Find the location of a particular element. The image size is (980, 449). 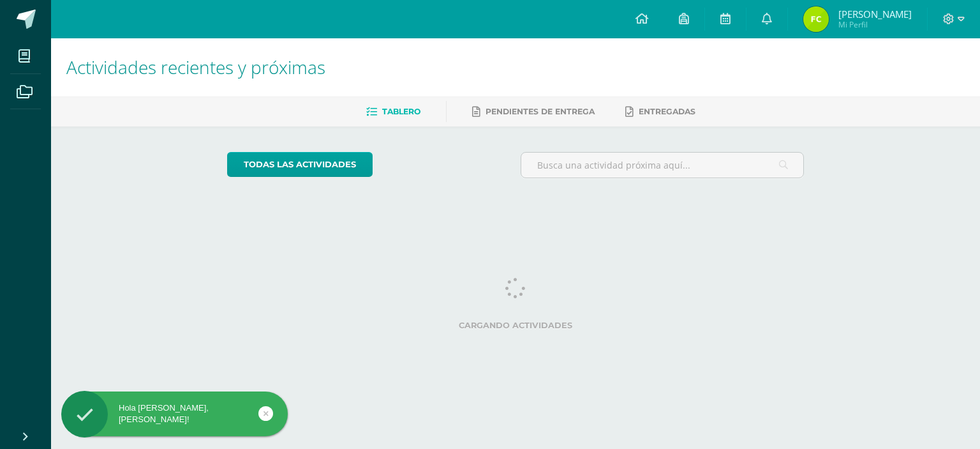

a: Tablero is located at coordinates (393, 111).